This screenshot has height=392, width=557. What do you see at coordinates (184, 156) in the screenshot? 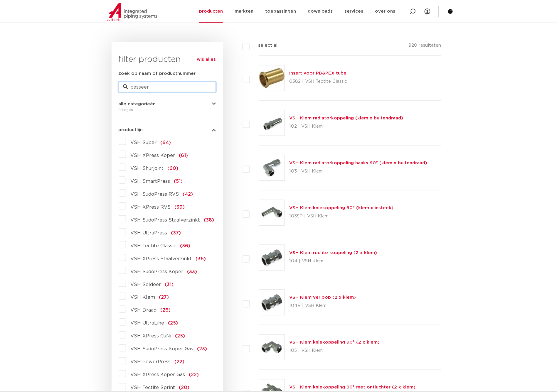
I see `span: (61)` at bounding box center [184, 156].